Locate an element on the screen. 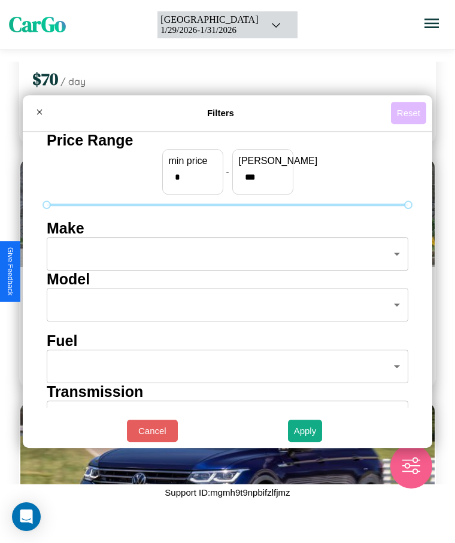  h4: Filters is located at coordinates (220, 113).